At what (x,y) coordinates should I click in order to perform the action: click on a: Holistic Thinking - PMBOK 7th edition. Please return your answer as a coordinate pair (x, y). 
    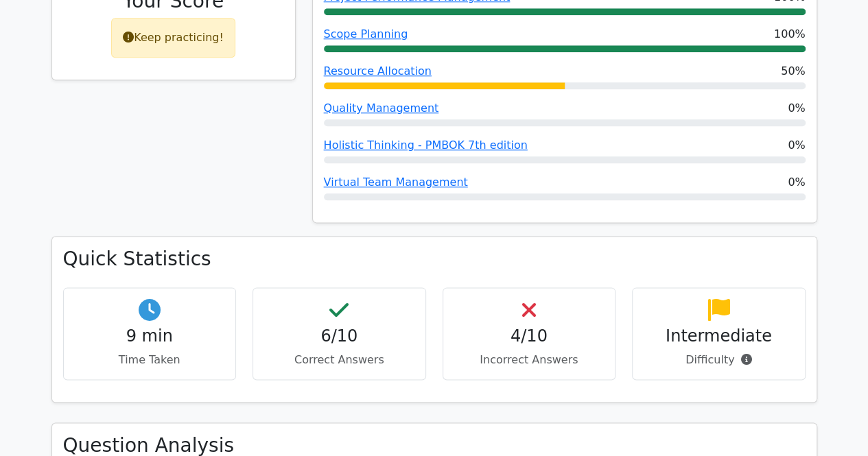
    Looking at the image, I should click on (426, 145).